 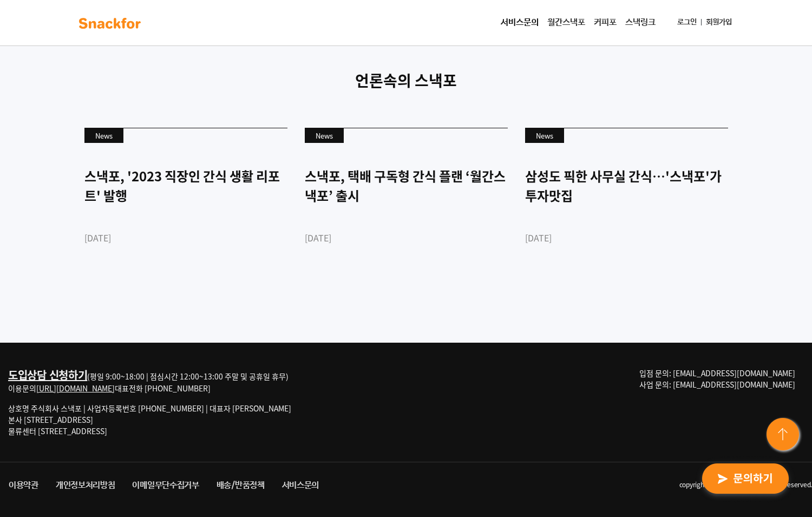 I want to click on a: 개인정보처리방침, so click(x=85, y=485).